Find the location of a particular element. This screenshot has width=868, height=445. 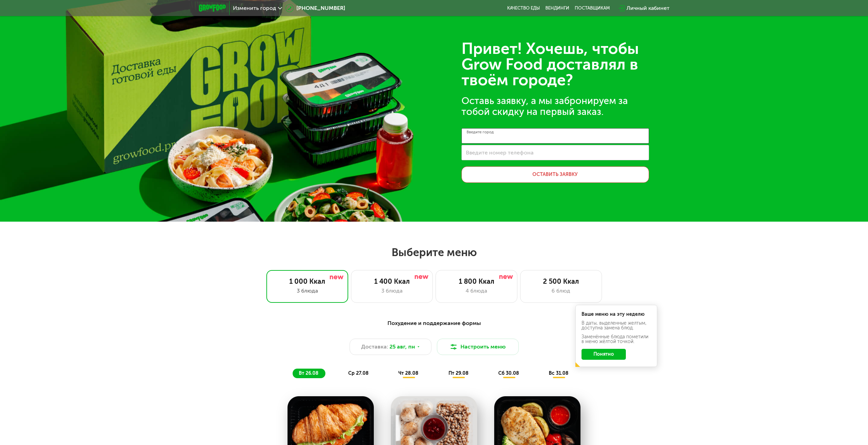

button: Понятно is located at coordinates (603, 354).